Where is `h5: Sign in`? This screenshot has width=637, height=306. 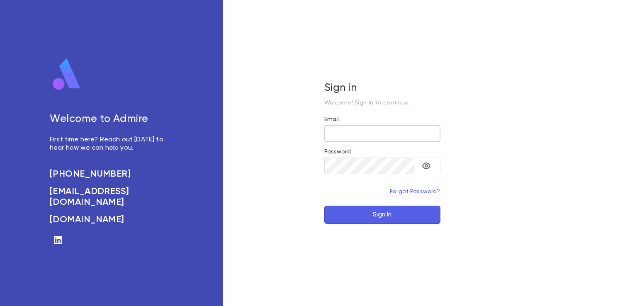 h5: Sign in is located at coordinates (382, 88).